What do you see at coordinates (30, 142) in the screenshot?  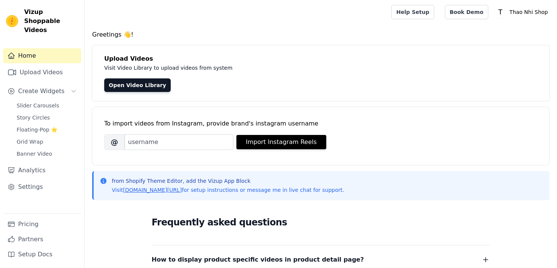 I see `span: Grid Wrap` at bounding box center [30, 142].